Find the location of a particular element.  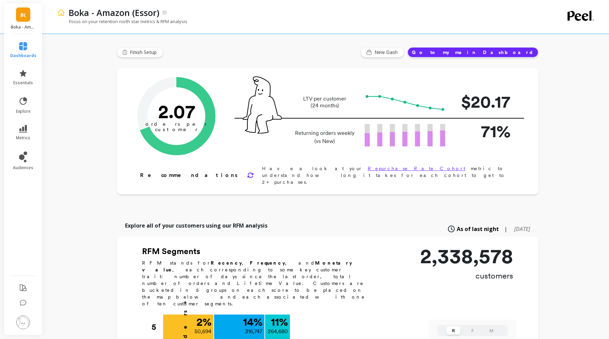

button: New Dash is located at coordinates (382, 52).